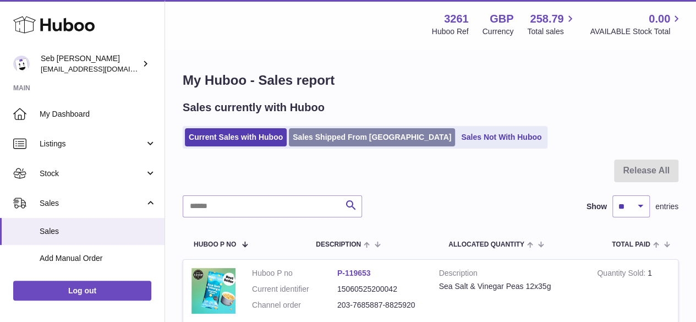 Image resolution: width=696 pixels, height=322 pixels. I want to click on div: Sea Salt & Vinegar Peas 12x35g, so click(510, 286).